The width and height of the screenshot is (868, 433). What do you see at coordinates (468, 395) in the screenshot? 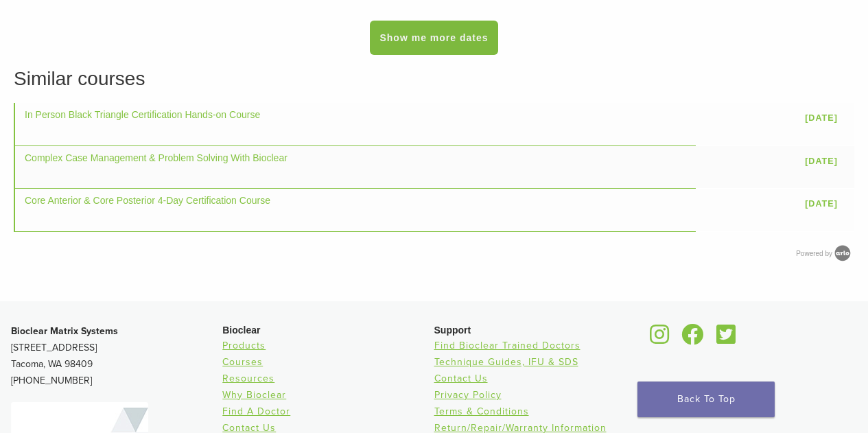
I see `a: Privacy Policy` at bounding box center [468, 395].